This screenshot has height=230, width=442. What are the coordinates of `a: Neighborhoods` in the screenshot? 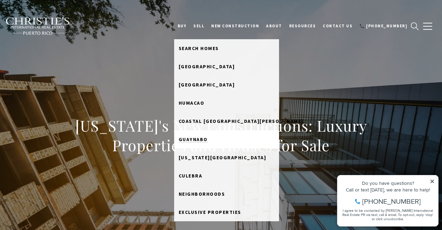 It's located at (227, 194).